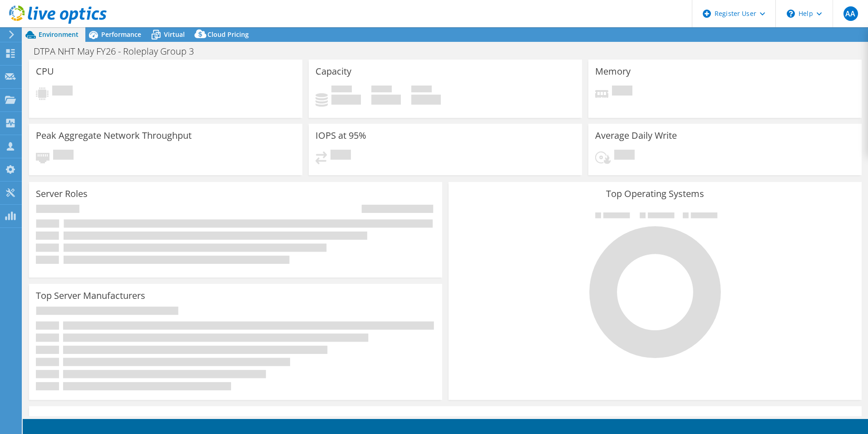  What do you see at coordinates (174, 34) in the screenshot?
I see `span: Virtual` at bounding box center [174, 34].